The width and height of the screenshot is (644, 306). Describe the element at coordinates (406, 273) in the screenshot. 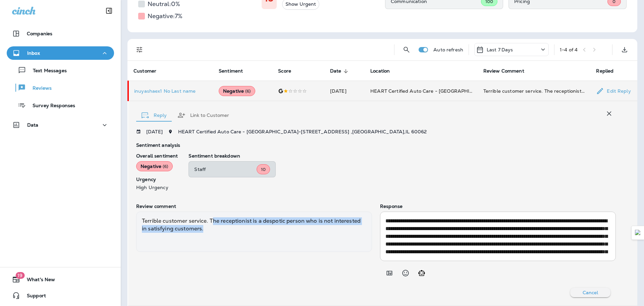

I see `button: Select an emoji` at that location.